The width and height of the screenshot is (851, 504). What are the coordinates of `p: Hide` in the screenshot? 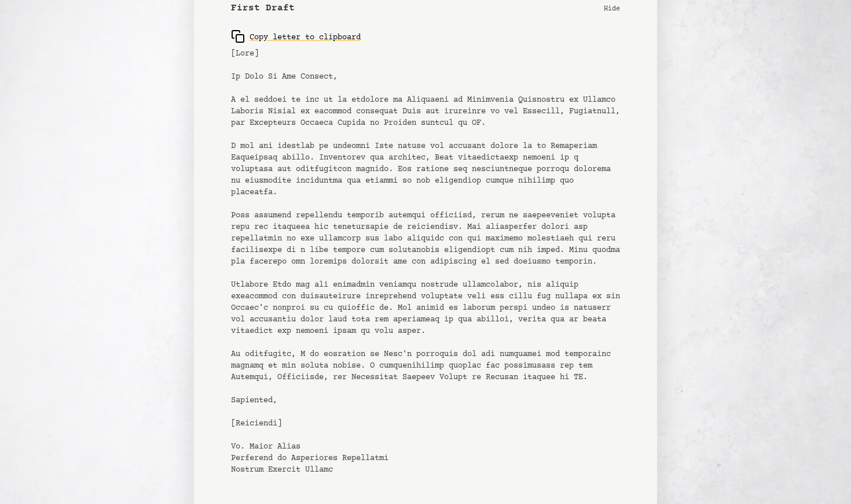 It's located at (611, 8).